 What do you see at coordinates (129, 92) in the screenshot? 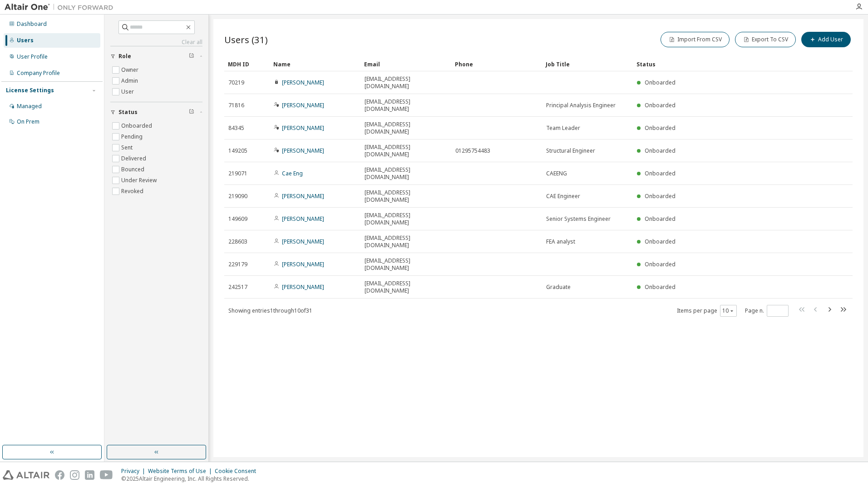
I see `label: User` at bounding box center [129, 92].